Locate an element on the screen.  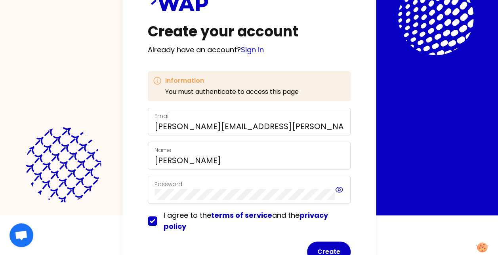
span: I agree to the and the is located at coordinates (246, 221).